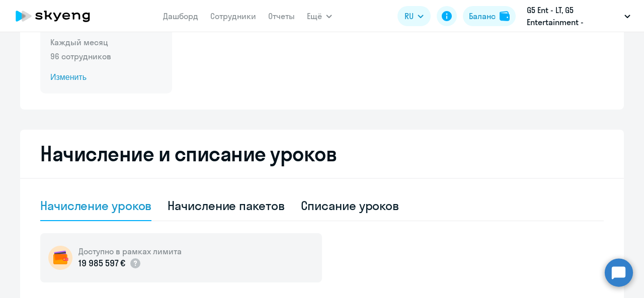 This screenshot has height=298, width=644. I want to click on div: Списание уроков, so click(350, 206).